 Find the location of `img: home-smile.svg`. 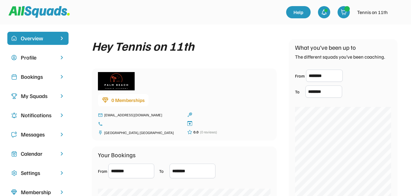

img: home-smile.svg is located at coordinates (14, 39).